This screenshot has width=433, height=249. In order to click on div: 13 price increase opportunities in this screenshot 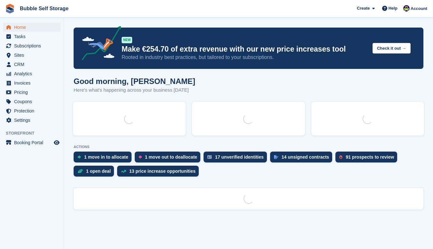, I will do `click(162, 171)`.